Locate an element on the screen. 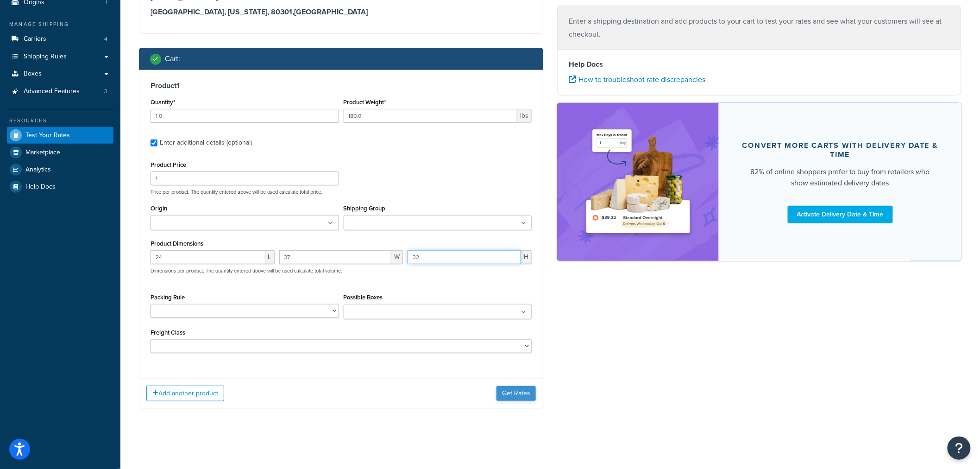 The width and height of the screenshot is (980, 469). span: Help Docs is located at coordinates (40, 186).